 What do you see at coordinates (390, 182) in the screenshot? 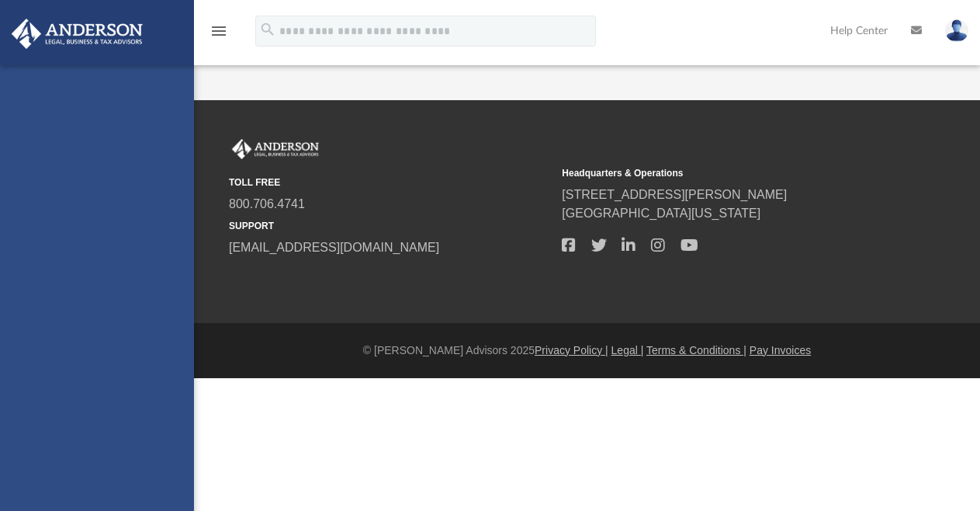
I see `small: TOLL FREE` at bounding box center [390, 182].